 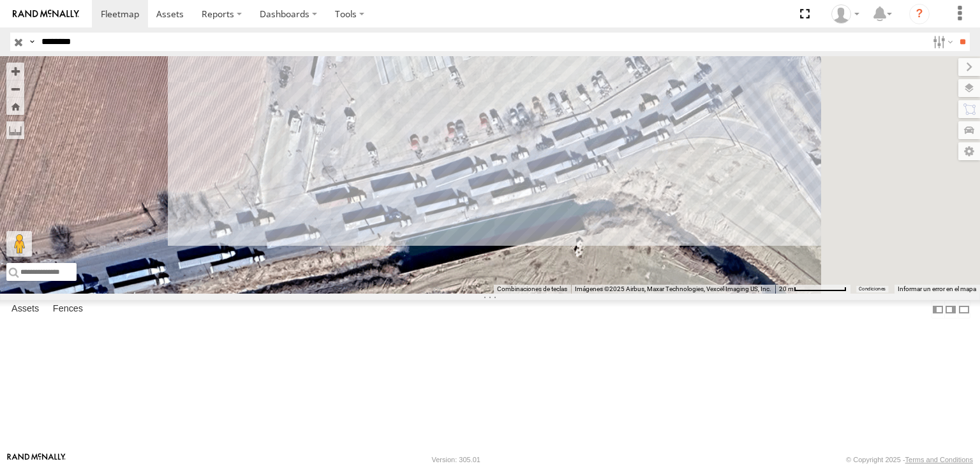 I want to click on label: Dock Summary Table to the Left, so click(x=938, y=309).